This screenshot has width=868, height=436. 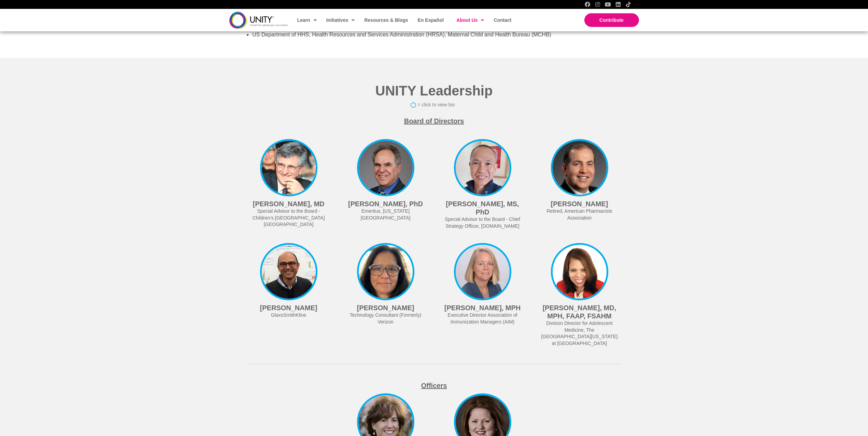 I want to click on a: YouTube, so click(x=607, y=5).